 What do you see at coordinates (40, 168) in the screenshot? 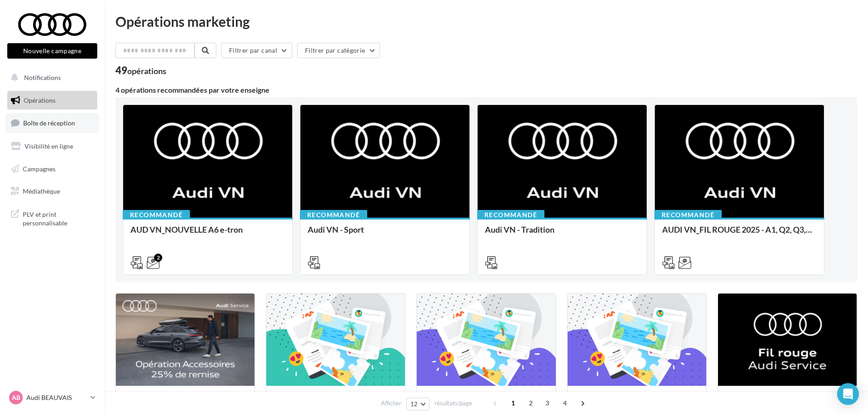
I see `span: Campagnes` at bounding box center [40, 168].